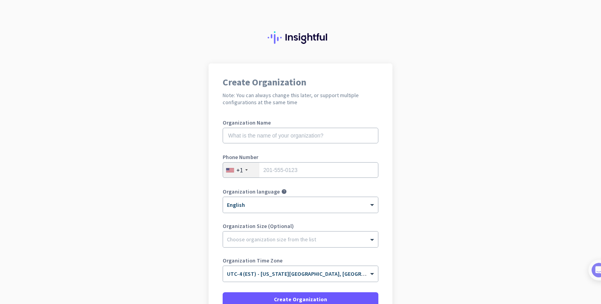  I want to click on h1: Create Organization, so click(300, 82).